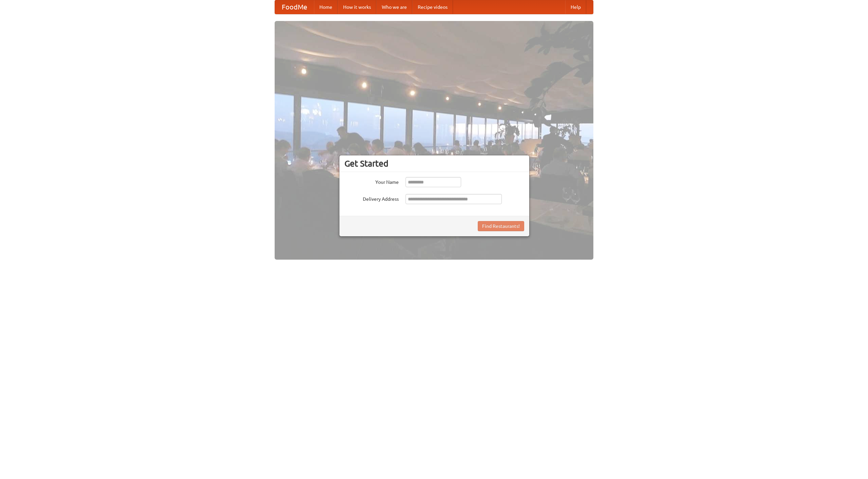 The image size is (868, 479). I want to click on label: Delivery Address, so click(371, 198).